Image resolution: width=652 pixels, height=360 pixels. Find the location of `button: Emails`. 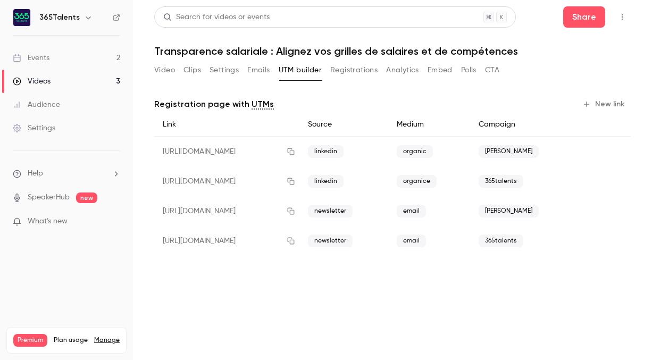

button: Emails is located at coordinates (259, 70).